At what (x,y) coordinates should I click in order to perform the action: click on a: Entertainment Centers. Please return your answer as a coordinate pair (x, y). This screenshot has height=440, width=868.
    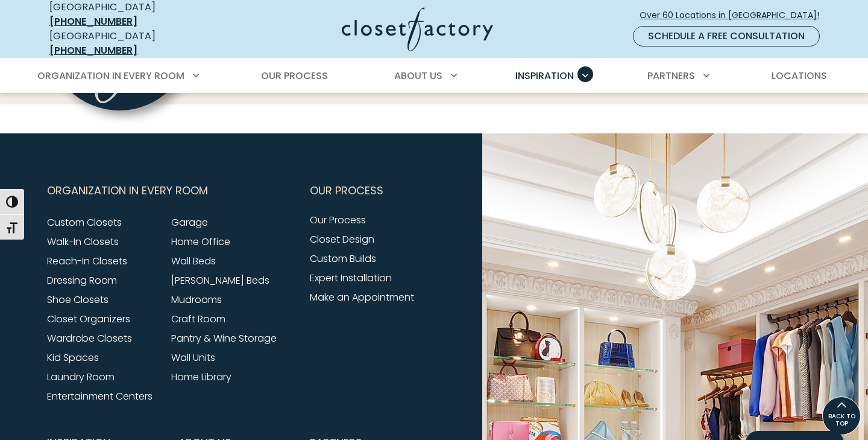
    Looking at the image, I should click on (99, 395).